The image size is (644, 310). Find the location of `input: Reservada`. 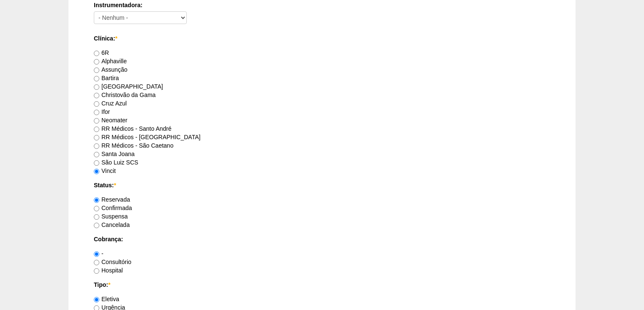

input: Reservada is located at coordinates (96, 200).